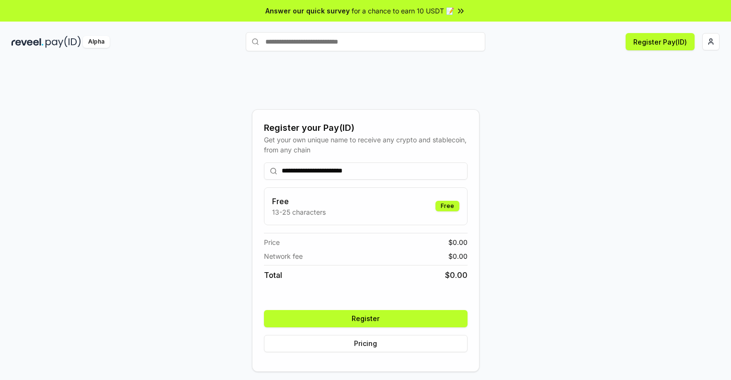 This screenshot has width=731, height=380. I want to click on button: Register Pay(ID), so click(660, 42).